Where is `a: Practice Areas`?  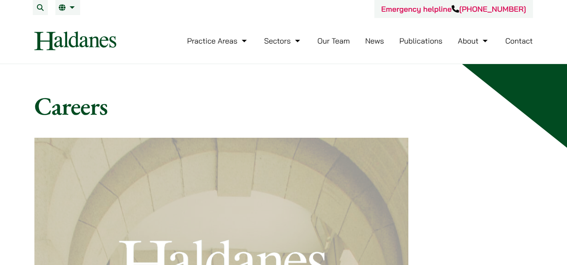 a: Practice Areas is located at coordinates (218, 41).